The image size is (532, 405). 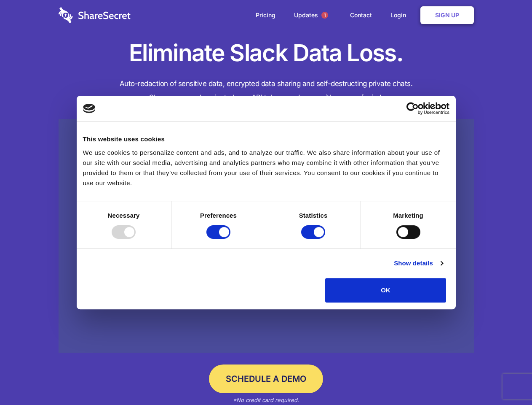 I want to click on a: Pricing, so click(x=265, y=15).